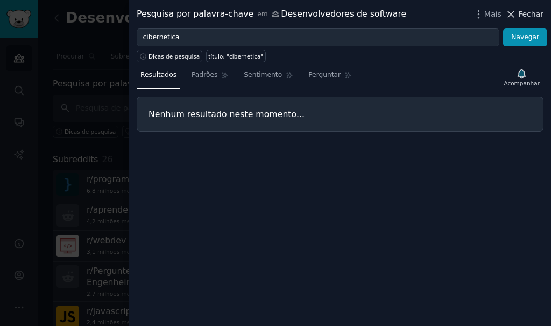 This screenshot has width=551, height=326. What do you see at coordinates (525, 37) in the screenshot?
I see `font: Navegar` at bounding box center [525, 37].